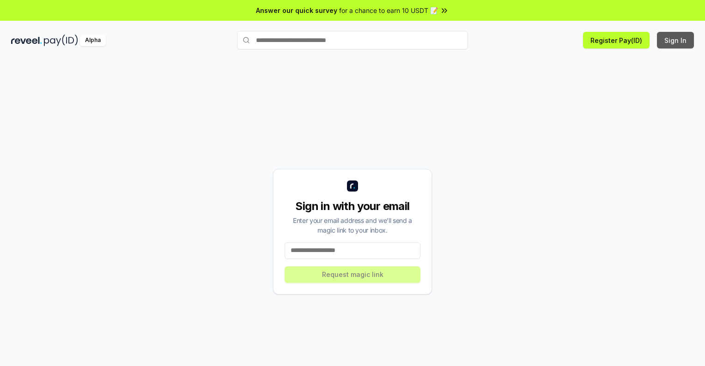 Image resolution: width=705 pixels, height=366 pixels. What do you see at coordinates (388, 10) in the screenshot?
I see `span: for a chance to earn 10 USDT 📝` at bounding box center [388, 10].